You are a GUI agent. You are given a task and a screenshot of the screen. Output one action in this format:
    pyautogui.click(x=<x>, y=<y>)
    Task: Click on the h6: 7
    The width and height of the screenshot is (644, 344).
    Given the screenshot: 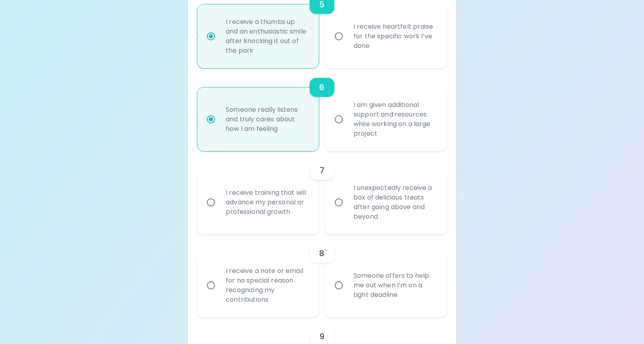 What is the action you would take?
    pyautogui.click(x=322, y=170)
    